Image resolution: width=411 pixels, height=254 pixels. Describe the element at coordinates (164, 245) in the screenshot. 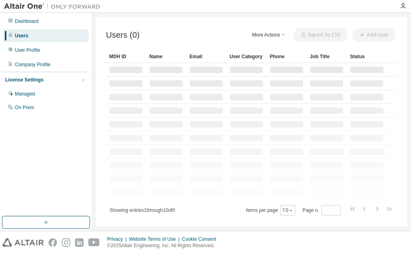

I see `p: © 2025 Altair Engineering, Inc. All Rights Reserved.` at that location.